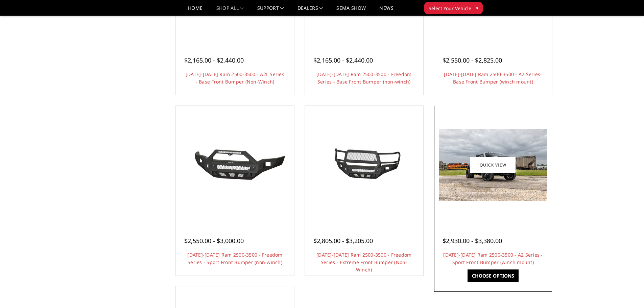  I want to click on a: News, so click(386, 10).